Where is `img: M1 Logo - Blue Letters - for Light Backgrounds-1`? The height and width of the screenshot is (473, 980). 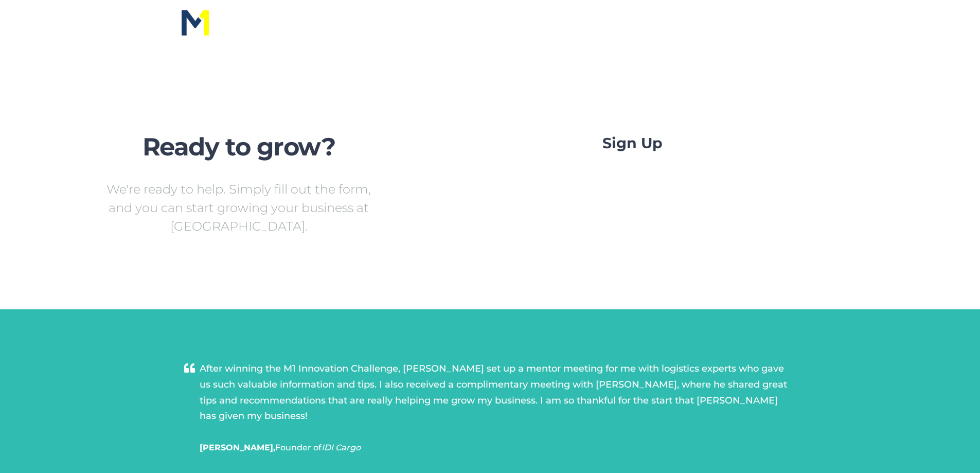
img: M1 Logo - Blue Letters - for Light Backgrounds-1 is located at coordinates (195, 23).